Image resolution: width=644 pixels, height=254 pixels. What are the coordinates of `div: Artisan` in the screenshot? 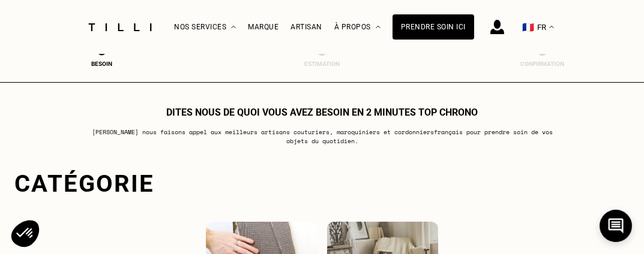 It's located at (306, 27).